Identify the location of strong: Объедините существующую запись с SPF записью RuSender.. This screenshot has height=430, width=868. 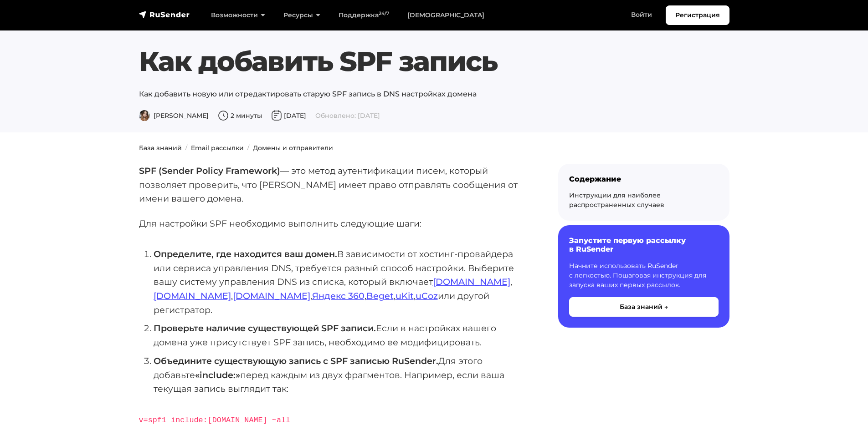
(296, 361).